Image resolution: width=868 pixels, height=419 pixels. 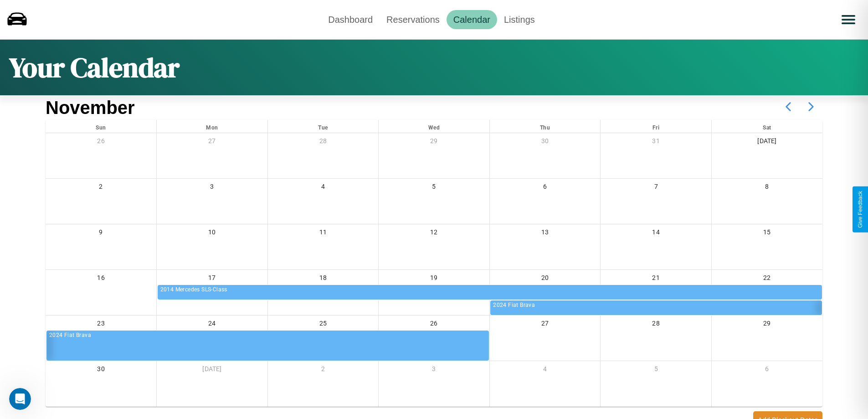 What do you see at coordinates (519, 19) in the screenshot?
I see `a: Listings` at bounding box center [519, 19].